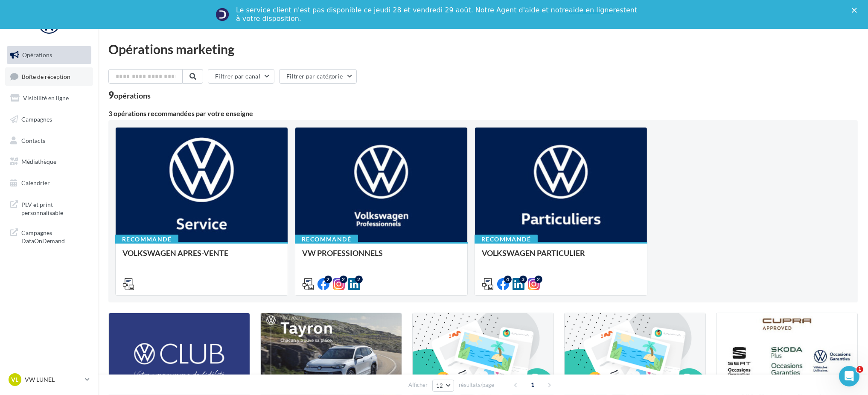 Image resolution: width=868 pixels, height=395 pixels. Describe the element at coordinates (49, 380) in the screenshot. I see `a: VL VW LUNEL` at that location.